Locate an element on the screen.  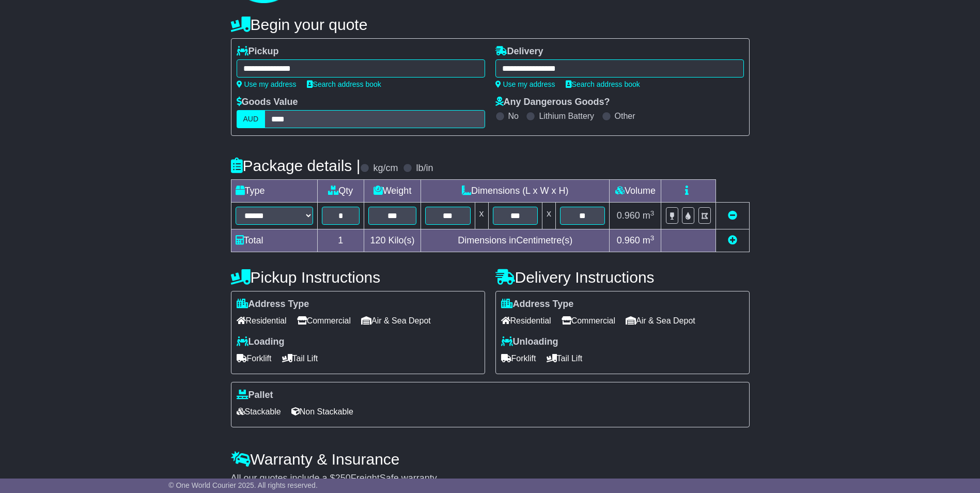
span: © One World Courier 2025. All rights reserved. is located at coordinates (243, 486).